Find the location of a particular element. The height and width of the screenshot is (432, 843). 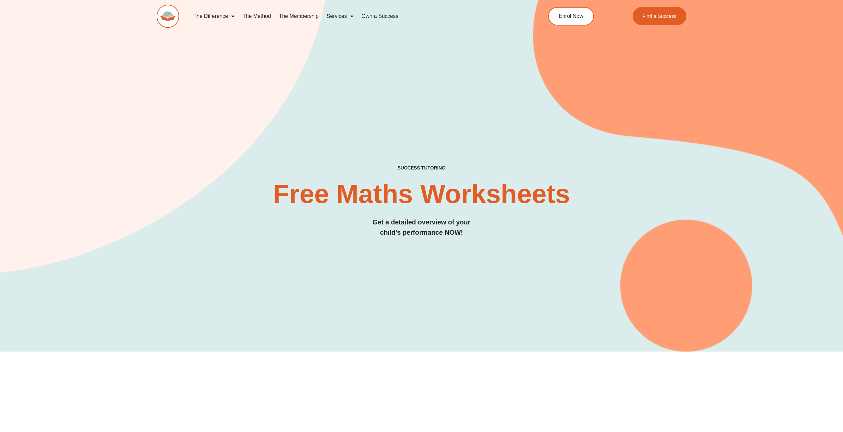

a: Services is located at coordinates (340, 16).